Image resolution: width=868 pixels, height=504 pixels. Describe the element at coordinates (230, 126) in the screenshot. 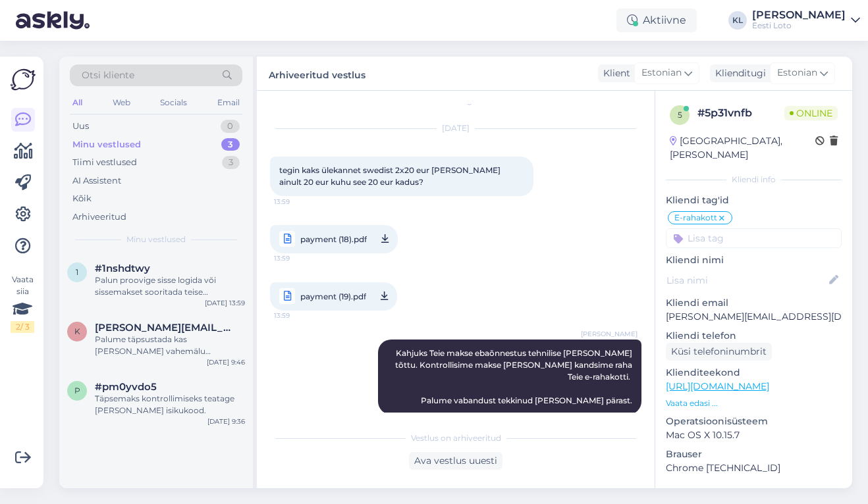

I see `div: 0` at that location.